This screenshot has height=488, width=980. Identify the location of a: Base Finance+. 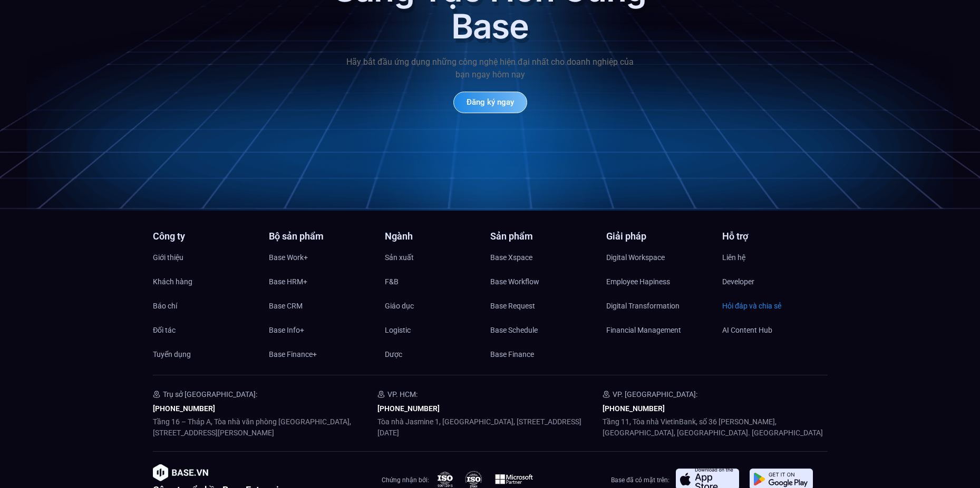
(322, 355).